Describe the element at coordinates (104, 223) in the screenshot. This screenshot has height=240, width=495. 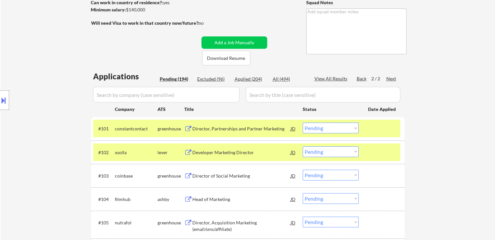
I see `div: #105` at that location.